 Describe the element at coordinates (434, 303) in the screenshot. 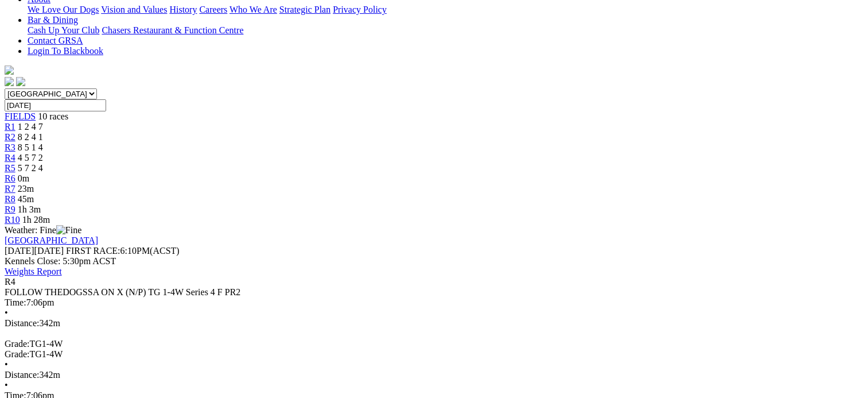

I see `div: 7:06pm` at that location.